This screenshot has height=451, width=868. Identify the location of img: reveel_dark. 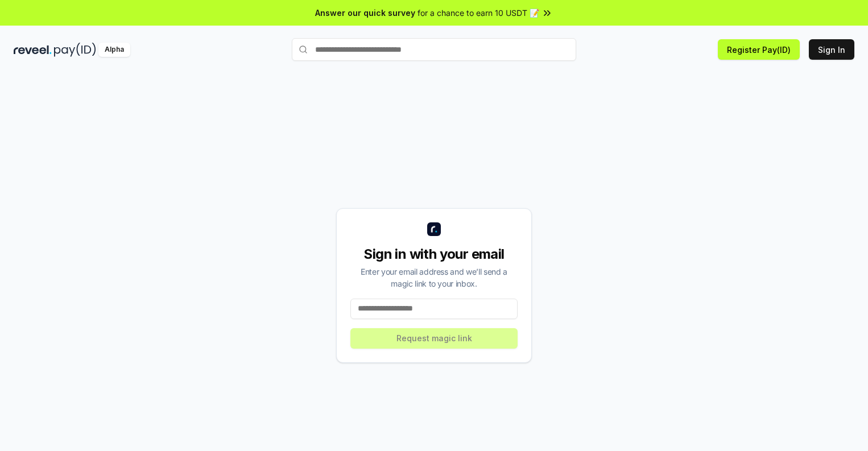
(32, 49).